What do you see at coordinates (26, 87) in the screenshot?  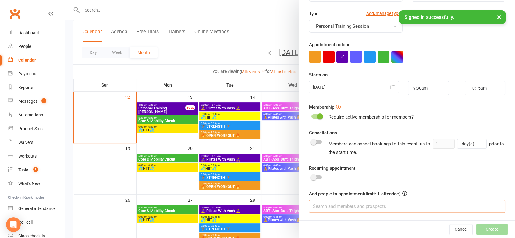 I see `div: Reports` at bounding box center [26, 87].